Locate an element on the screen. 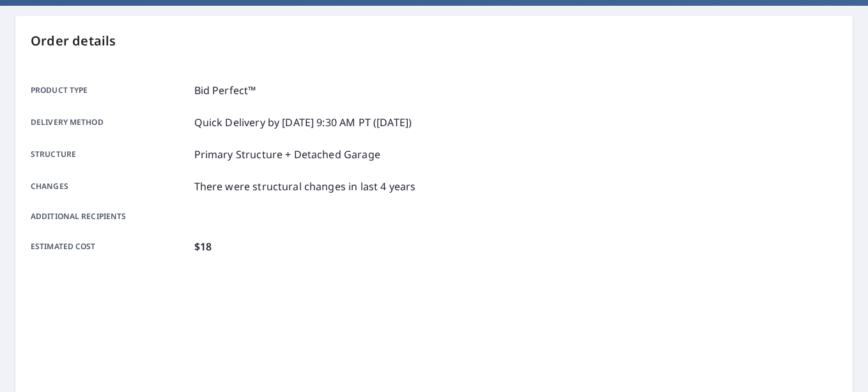 The image size is (868, 392). p: Additional recipients is located at coordinates (110, 217).